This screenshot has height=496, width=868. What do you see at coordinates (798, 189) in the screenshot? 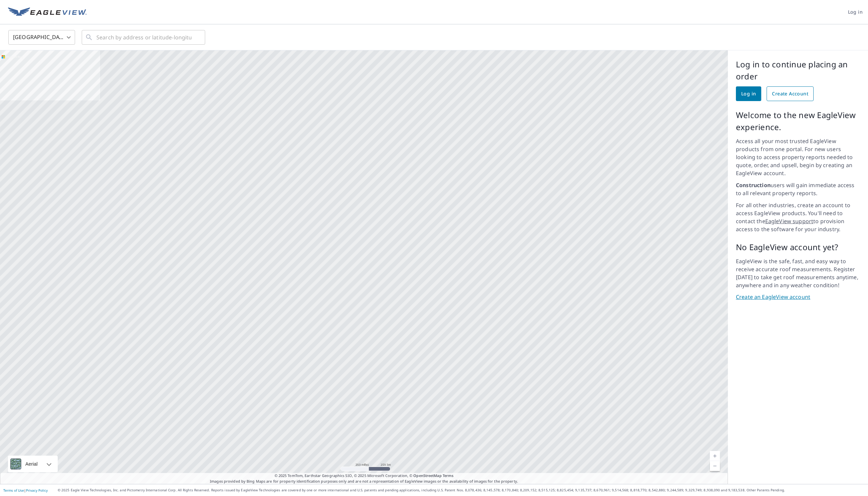
I see `p: users will gain immediate access to all relevant property reports.` at bounding box center [798, 189].